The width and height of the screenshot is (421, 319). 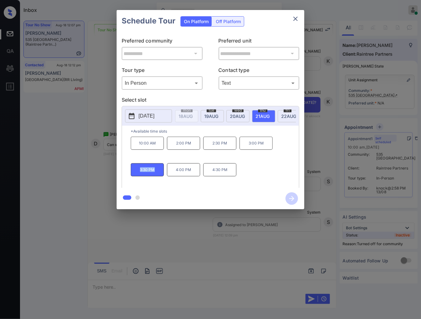 What do you see at coordinates (211, 116) in the screenshot?
I see `span: 19 AUG` at bounding box center [211, 116].